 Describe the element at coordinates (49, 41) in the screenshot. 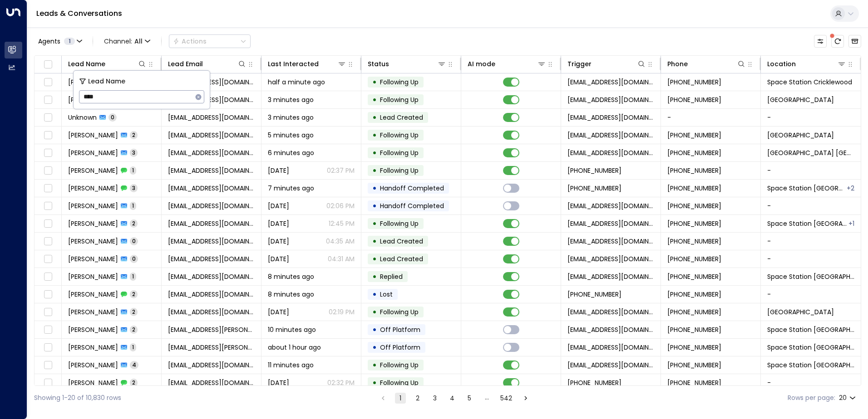

I see `span: Agents` at that location.